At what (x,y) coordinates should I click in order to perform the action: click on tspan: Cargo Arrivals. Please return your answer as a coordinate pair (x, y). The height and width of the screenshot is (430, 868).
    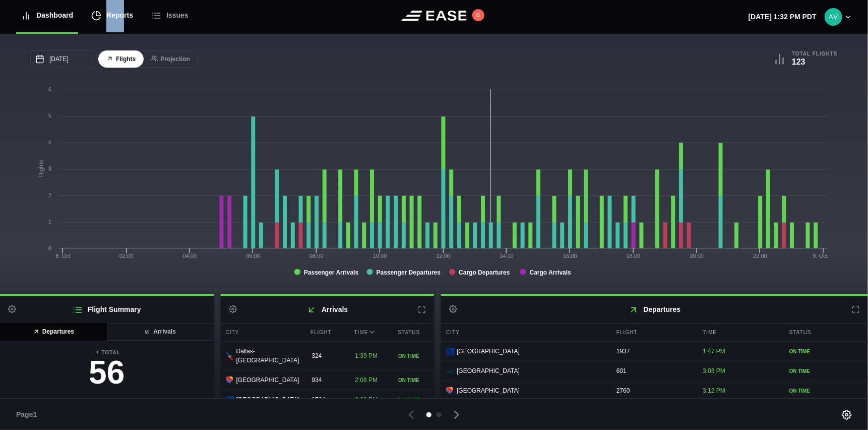
    Looking at the image, I should click on (550, 272).